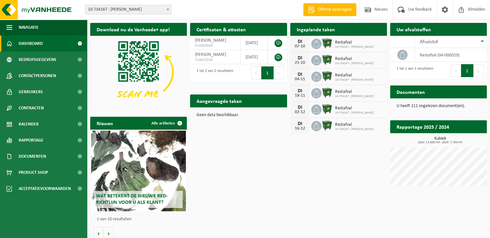  What do you see at coordinates (411, 91) in the screenshot?
I see `h2: Documenten` at bounding box center [411, 91].